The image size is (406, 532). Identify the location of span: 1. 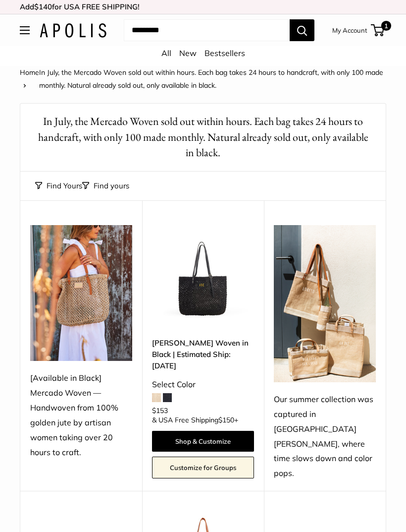
(386, 26).